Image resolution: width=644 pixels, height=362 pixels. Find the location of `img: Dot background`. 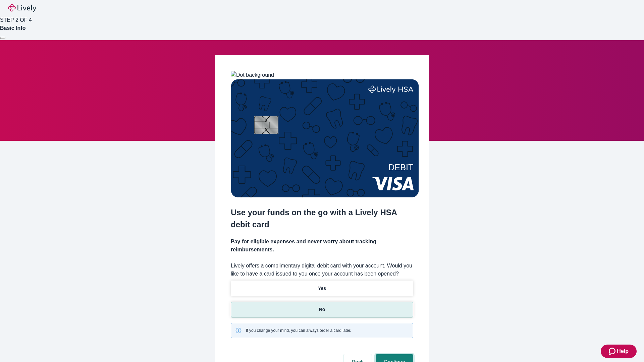

img: Dot background is located at coordinates (252, 75).